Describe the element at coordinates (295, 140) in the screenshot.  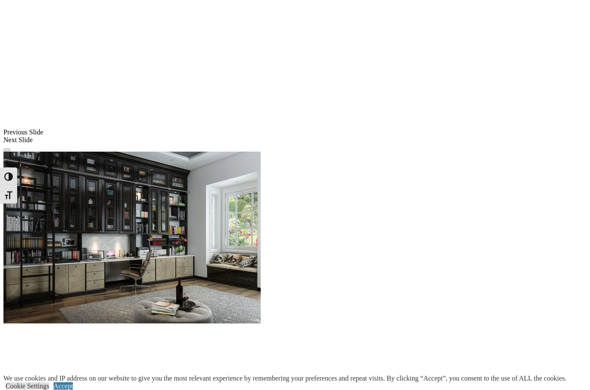
I see `div: Next Slide` at that location.